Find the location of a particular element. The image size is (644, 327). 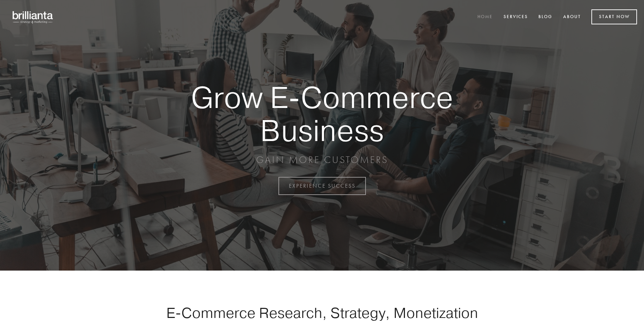

img: brillianta - research, strategy, marketing is located at coordinates (33, 17).